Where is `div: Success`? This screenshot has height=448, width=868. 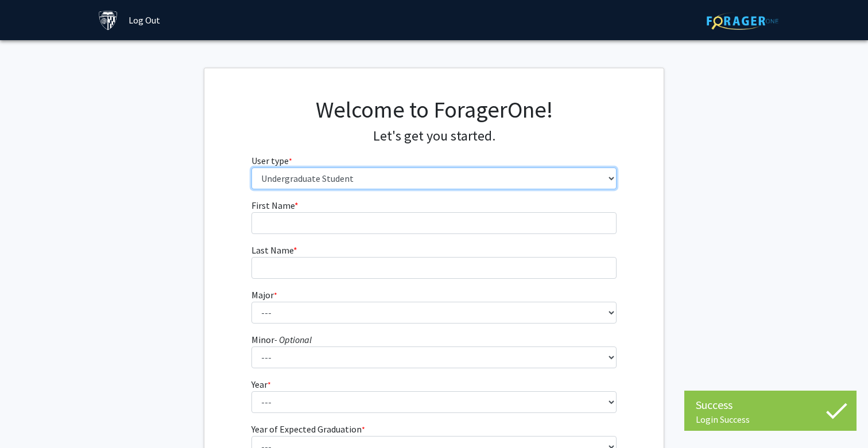
div: Success is located at coordinates (771, 406).